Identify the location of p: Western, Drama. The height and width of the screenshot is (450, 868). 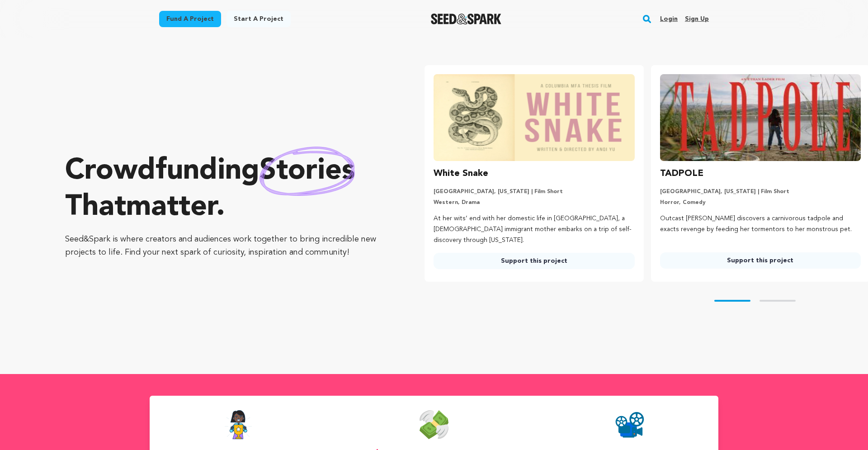
(534, 202).